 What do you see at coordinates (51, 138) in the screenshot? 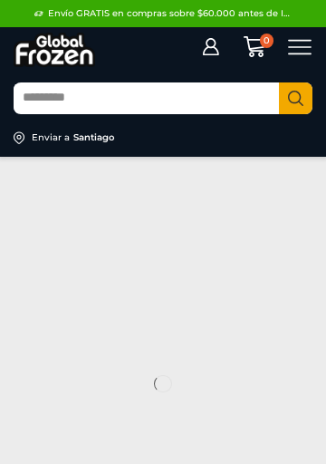
I see `div: Enviar a` at bounding box center [51, 138].